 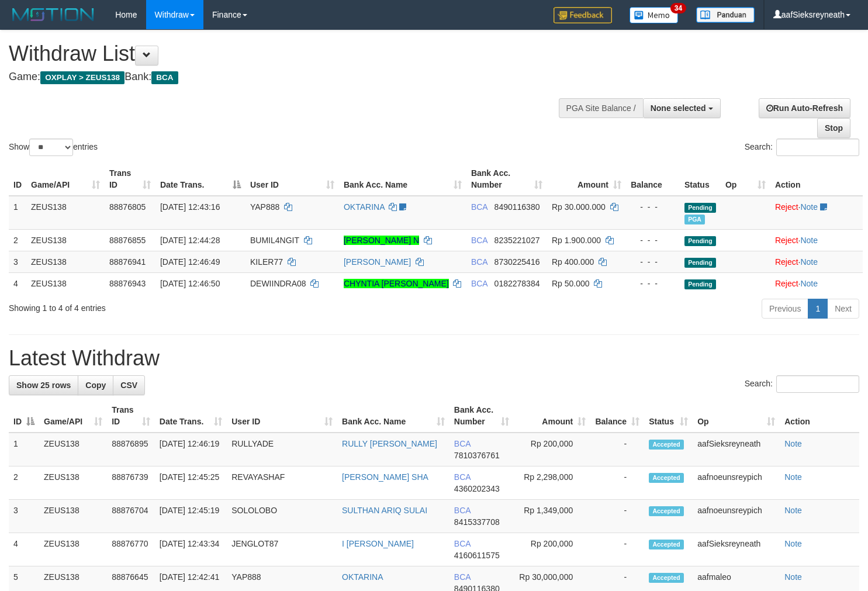 What do you see at coordinates (43, 386) in the screenshot?
I see `span: Show 25 rows` at bounding box center [43, 386].